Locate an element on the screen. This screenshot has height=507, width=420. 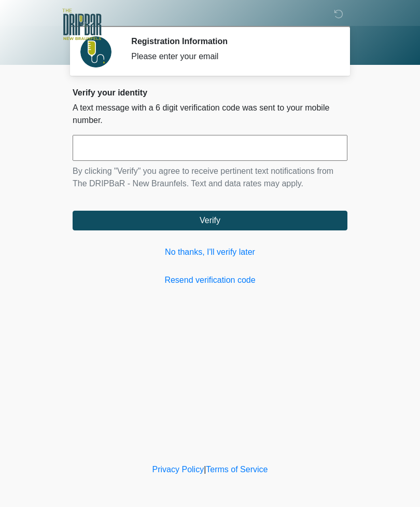
a: Terms of Service is located at coordinates (237, 469).